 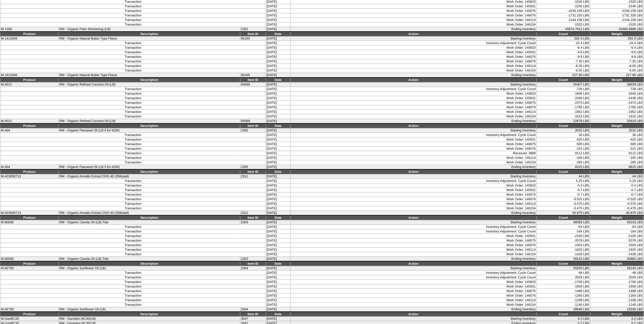 What do you see at coordinates (564, 48) in the screenshot?
I see `td: -6.4 LBS` at bounding box center [564, 48].